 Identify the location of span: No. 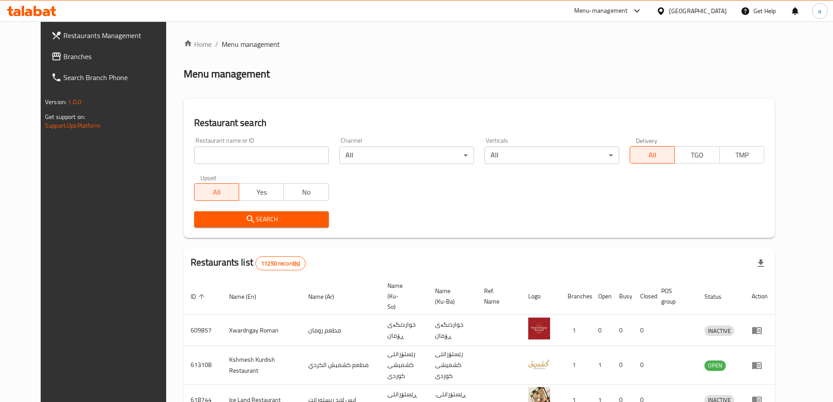
(306, 192).